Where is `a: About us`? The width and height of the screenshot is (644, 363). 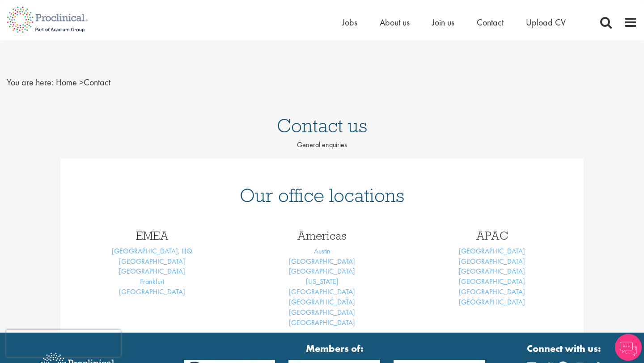
a: About us is located at coordinates (394, 22).